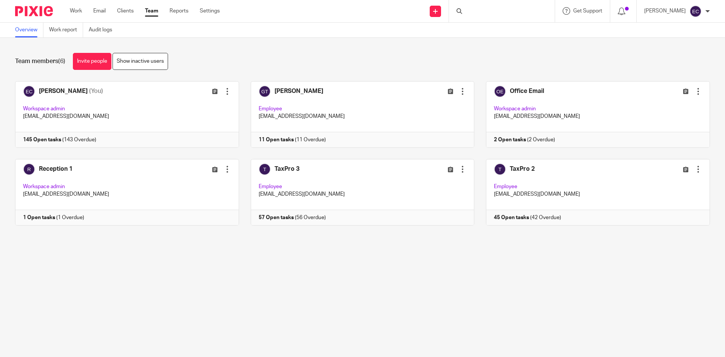  What do you see at coordinates (103, 30) in the screenshot?
I see `a: Audit logs` at bounding box center [103, 30].